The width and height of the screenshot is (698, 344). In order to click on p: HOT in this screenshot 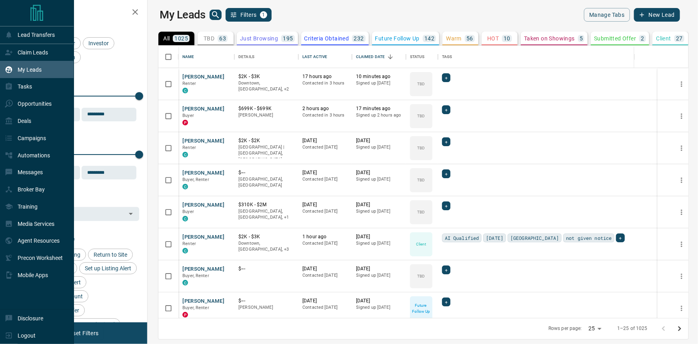, I will do `click(493, 38)`.